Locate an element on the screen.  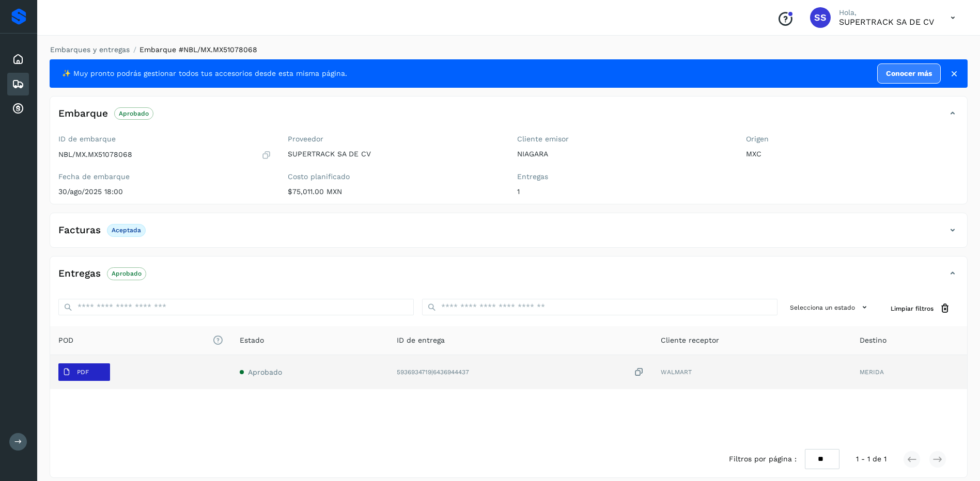
a: Embarques y entregas is located at coordinates (90, 49).